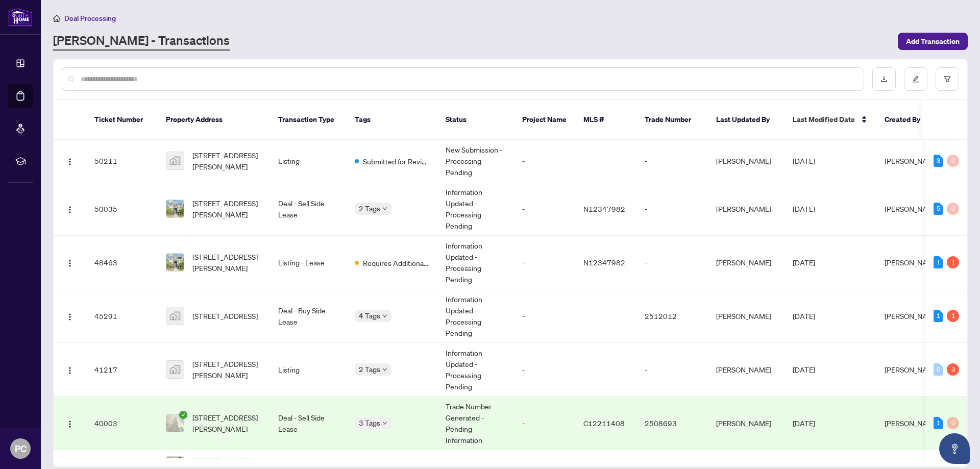 Image resolution: width=980 pixels, height=469 pixels. Describe the element at coordinates (370, 369) in the screenshot. I see `span: 2 Tags` at that location.